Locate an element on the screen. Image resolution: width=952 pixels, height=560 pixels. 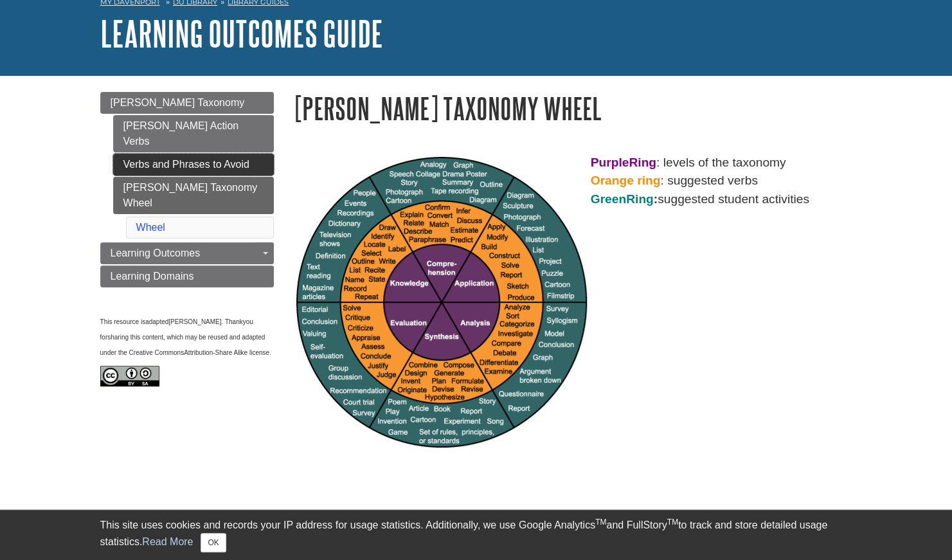
div: Guide Page Menu is located at coordinates (187, 249).